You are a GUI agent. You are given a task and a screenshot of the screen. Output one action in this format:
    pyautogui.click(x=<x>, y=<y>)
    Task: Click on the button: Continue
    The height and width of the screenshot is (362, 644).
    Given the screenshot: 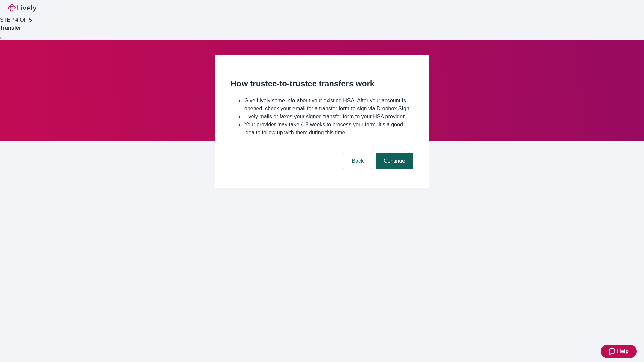 What is the action you would take?
    pyautogui.click(x=394, y=161)
    